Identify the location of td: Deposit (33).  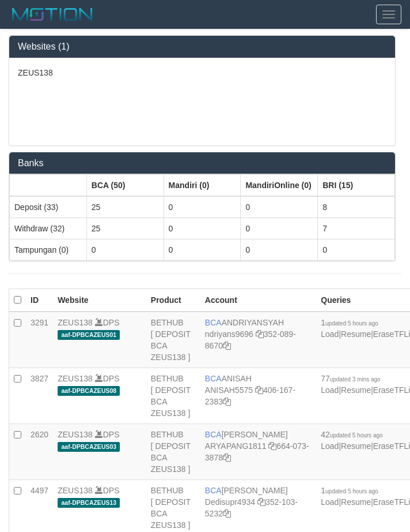
(49, 207).